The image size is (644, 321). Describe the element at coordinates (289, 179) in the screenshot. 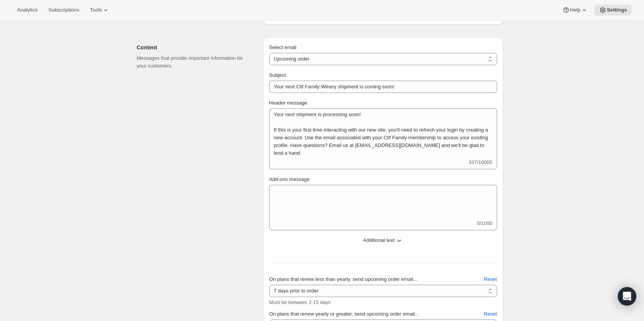

I see `span: Add-ons message` at that location.